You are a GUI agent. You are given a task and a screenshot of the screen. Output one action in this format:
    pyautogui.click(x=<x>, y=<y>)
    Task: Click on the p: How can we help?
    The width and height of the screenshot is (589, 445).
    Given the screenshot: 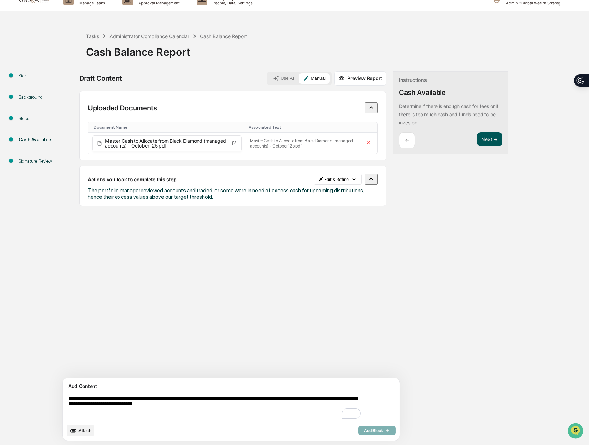 What is the action you would take?
    pyautogui.click(x=66, y=20)
    